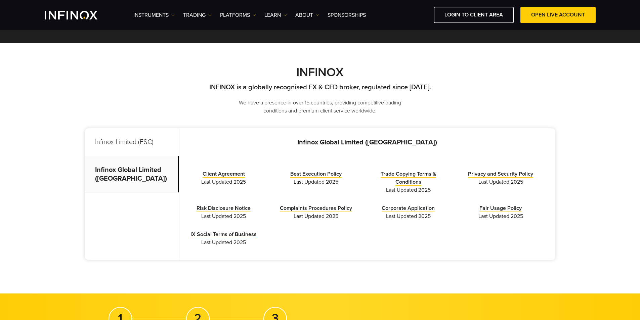  Describe the element at coordinates (154, 15) in the screenshot. I see `a: Instruments` at that location.